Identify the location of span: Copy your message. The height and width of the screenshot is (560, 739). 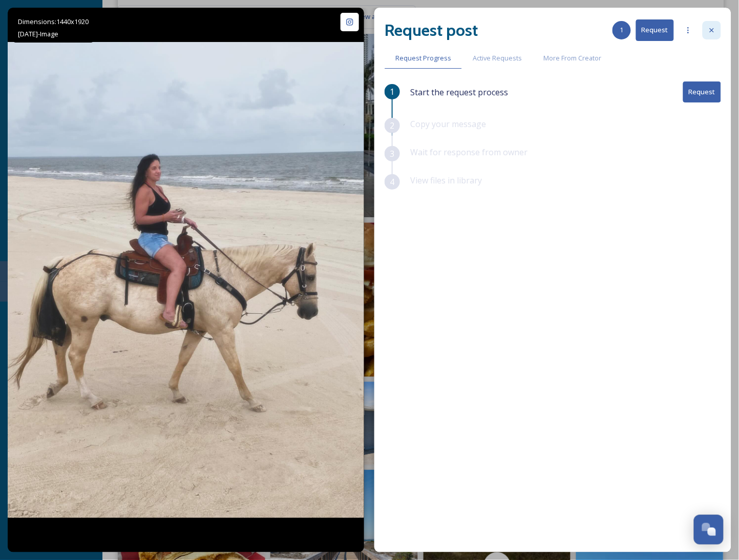
(448, 124).